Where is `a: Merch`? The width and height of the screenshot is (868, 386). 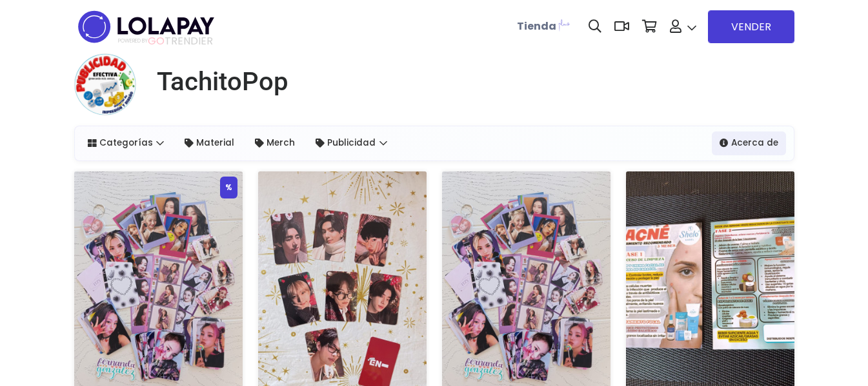 a: Merch is located at coordinates (274, 143).